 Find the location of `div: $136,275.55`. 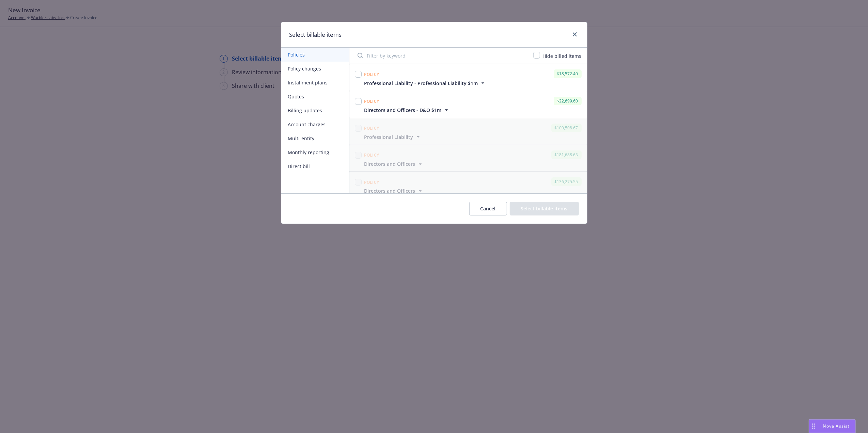

div: $136,275.55 is located at coordinates (567, 182).